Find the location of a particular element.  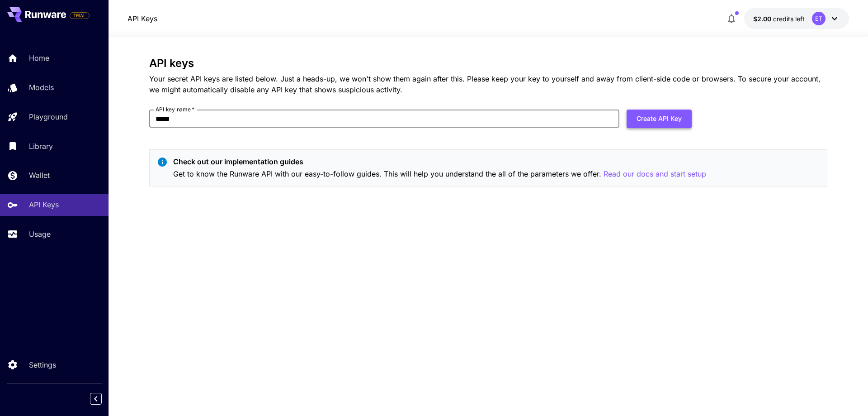

button: Collapse sidebar is located at coordinates (96, 399).